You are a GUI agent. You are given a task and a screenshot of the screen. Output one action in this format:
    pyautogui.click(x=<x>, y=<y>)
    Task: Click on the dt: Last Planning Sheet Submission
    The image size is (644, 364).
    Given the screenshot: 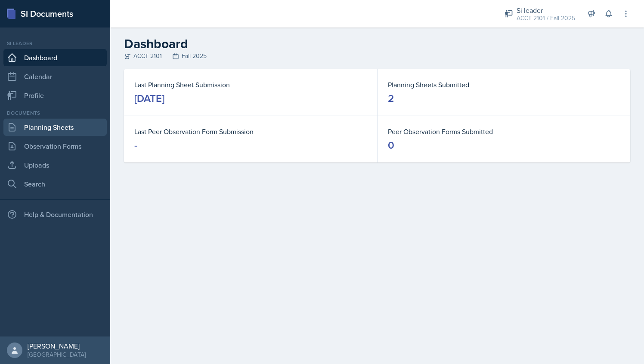 What is the action you would take?
    pyautogui.click(x=251, y=85)
    